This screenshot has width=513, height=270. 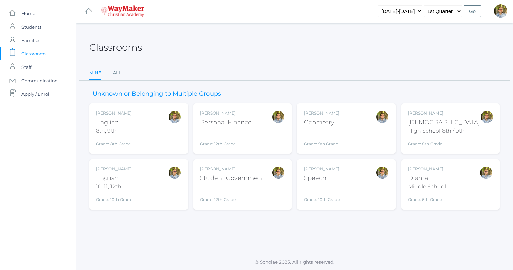 I want to click on span: Families, so click(x=31, y=40).